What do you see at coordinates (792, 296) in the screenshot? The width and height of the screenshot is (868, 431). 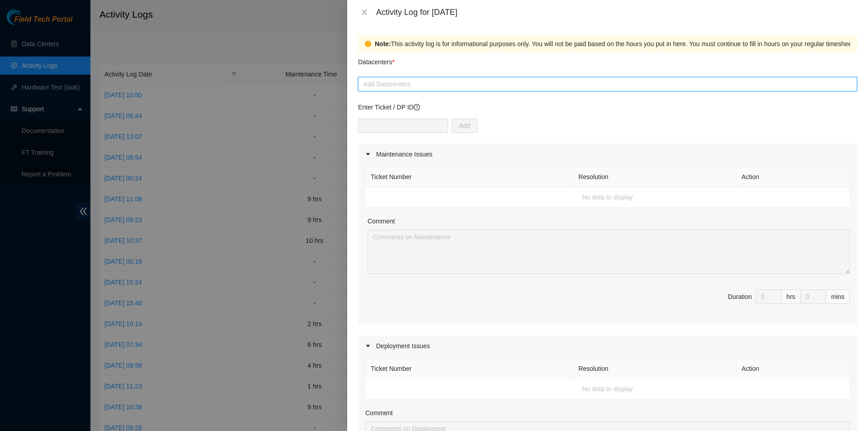 I see `div: hrs` at bounding box center [792, 296].